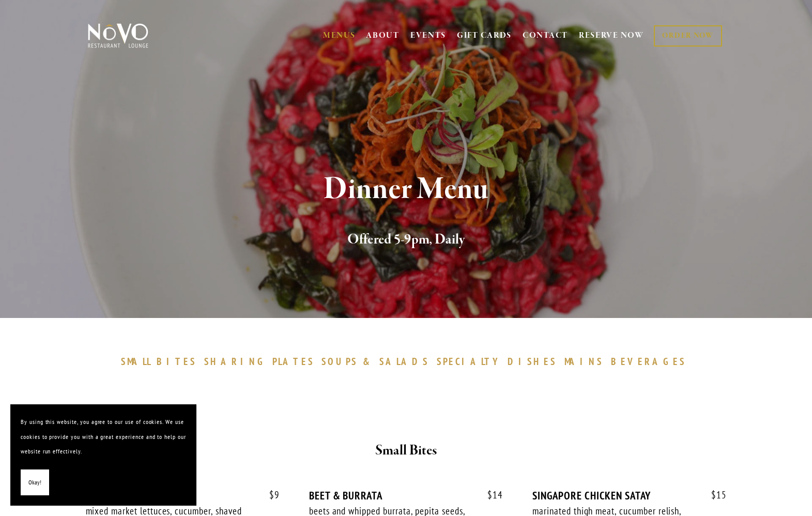 The width and height of the screenshot is (812, 516). I want to click on a: BEVERAGES, so click(651, 361).